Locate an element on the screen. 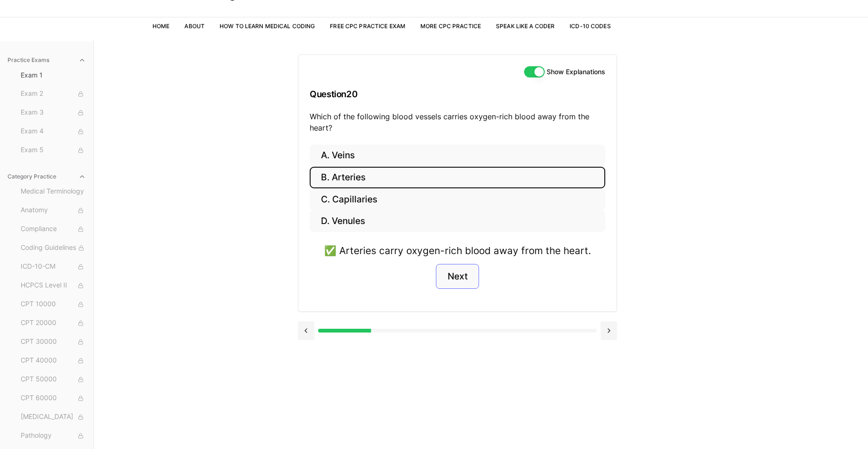 This screenshot has width=868, height=449. button: C. Capillaries is located at coordinates (457, 199).